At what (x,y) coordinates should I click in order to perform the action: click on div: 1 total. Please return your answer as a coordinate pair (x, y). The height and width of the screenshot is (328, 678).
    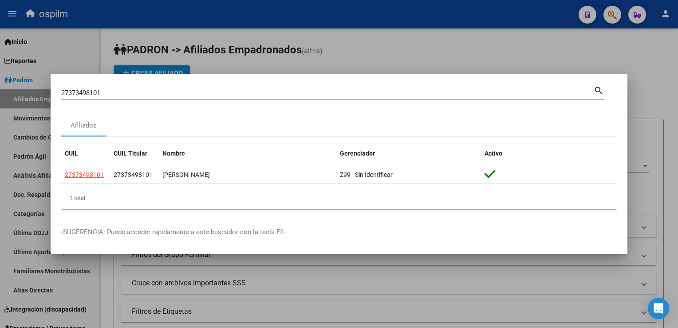
    Looking at the image, I should click on (339, 198).